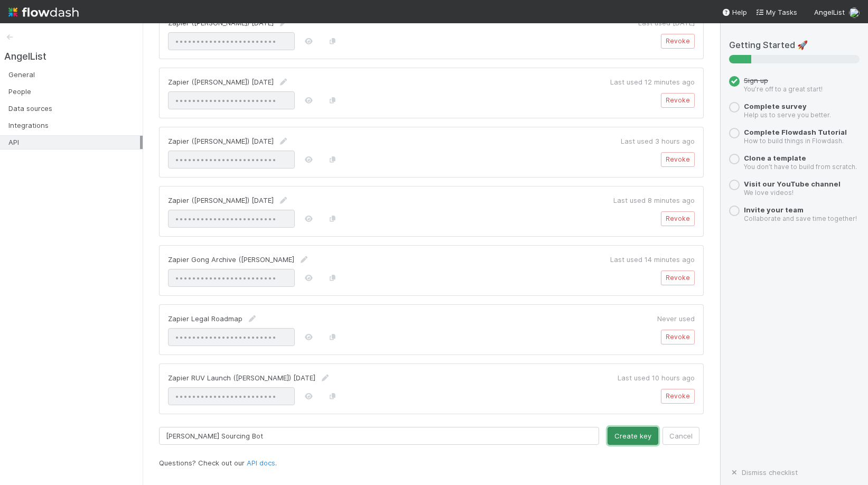 The height and width of the screenshot is (485, 868). What do you see at coordinates (43, 12) in the screenshot?
I see `img: logo-inverted-e16ddd16eac7371096b0.svg` at bounding box center [43, 12].